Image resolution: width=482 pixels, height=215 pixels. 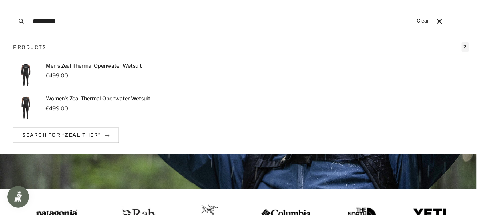 I want to click on a: Men's Zeal Thermal Openwater Wetsuit €499.00, so click(x=241, y=75).